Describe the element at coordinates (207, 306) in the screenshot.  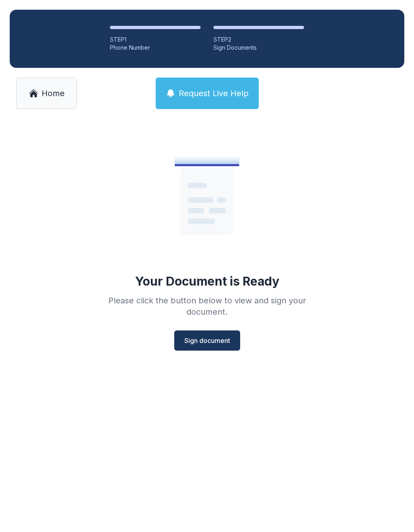
I see `div: Please click the button below to view and sign your document.` at that location.